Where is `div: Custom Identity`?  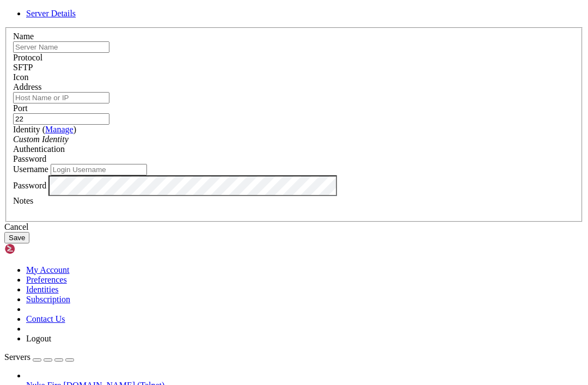
div: Custom Identity is located at coordinates (294, 139).